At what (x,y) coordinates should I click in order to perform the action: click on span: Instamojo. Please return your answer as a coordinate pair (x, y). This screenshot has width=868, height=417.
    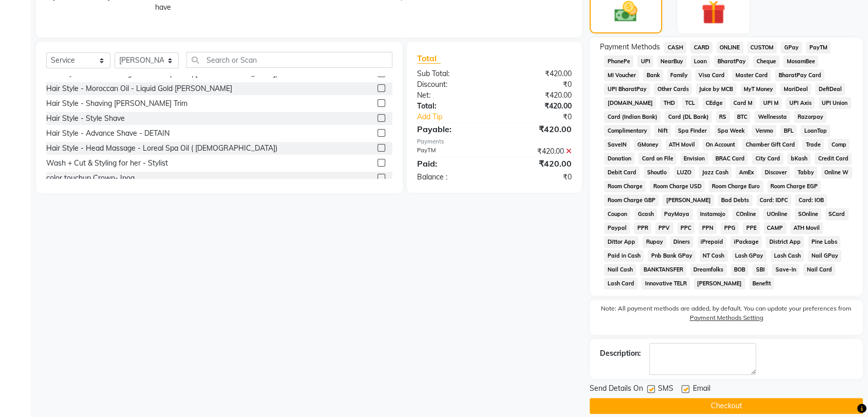
    Looking at the image, I should click on (712, 214).